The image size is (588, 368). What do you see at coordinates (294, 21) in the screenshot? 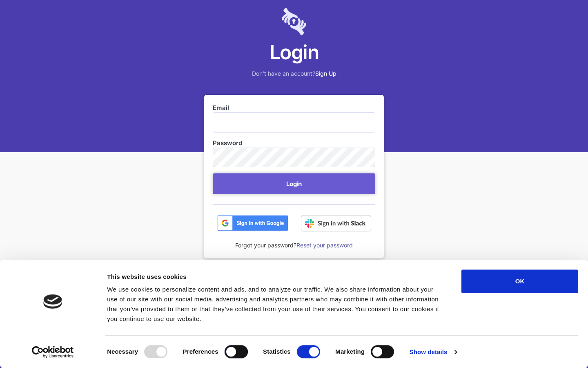
I see `img: logo-lt-purple-60x68@2x-c671a683ea72a1d466fb5d642181eefbee81c4e10ba9aed56c8e1d7e762e8086.png` at bounding box center [294, 21].